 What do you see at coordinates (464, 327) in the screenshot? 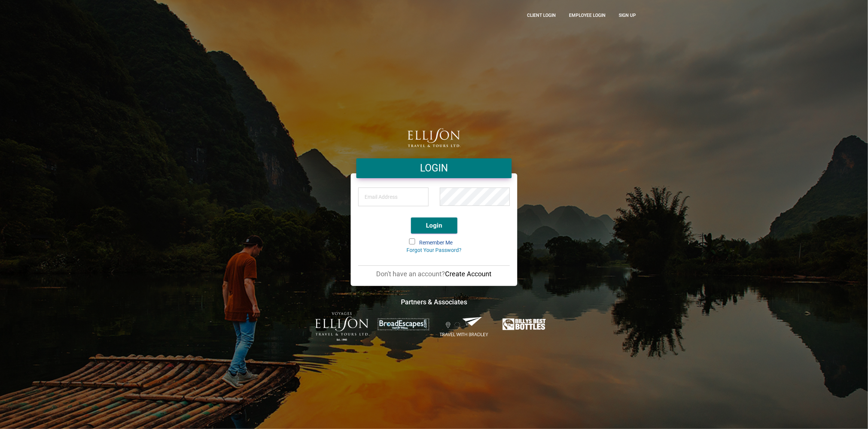
I see `img: Travel-With-Bradley.png` at bounding box center [464, 327].